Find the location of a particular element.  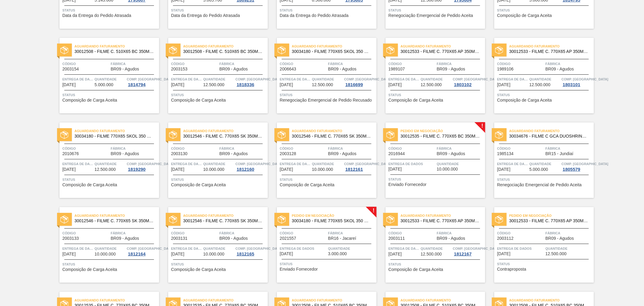

span: 2003128 is located at coordinates (288, 154).